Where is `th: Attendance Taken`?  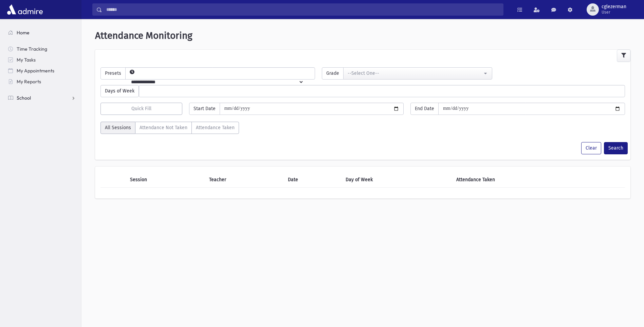
th: Attendance Taken is located at coordinates (526, 180).